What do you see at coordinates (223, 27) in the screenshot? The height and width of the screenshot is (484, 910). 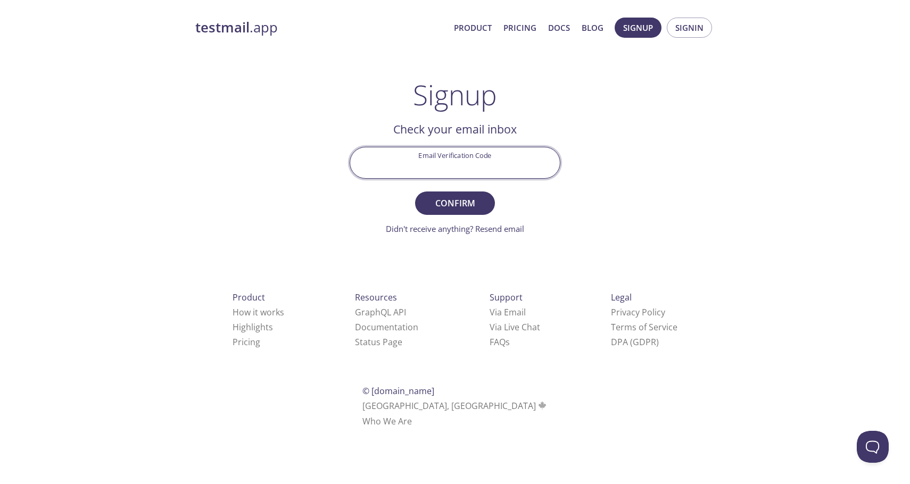 I see `strong: testmail` at bounding box center [223, 27].